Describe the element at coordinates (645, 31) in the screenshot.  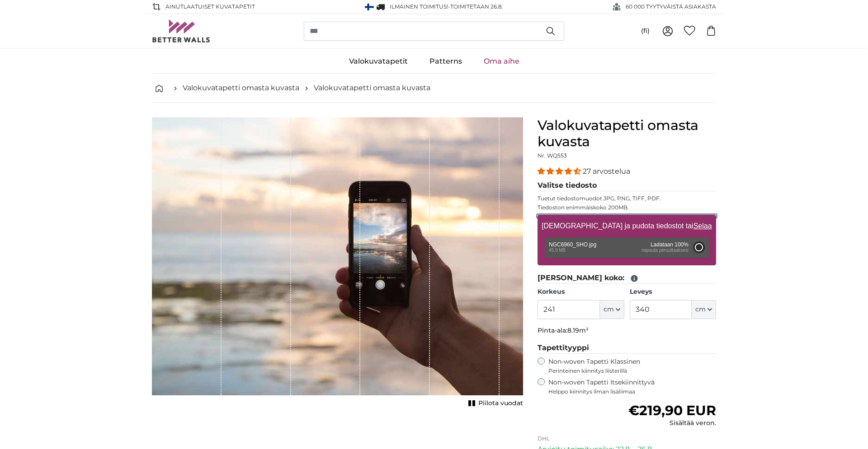
I see `button: (fi)` at that location.